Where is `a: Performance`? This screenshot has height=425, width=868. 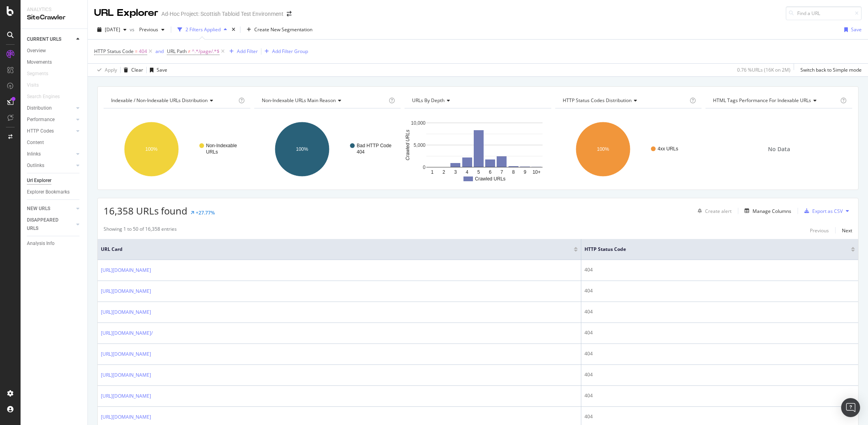
a: Performance is located at coordinates (50, 120).